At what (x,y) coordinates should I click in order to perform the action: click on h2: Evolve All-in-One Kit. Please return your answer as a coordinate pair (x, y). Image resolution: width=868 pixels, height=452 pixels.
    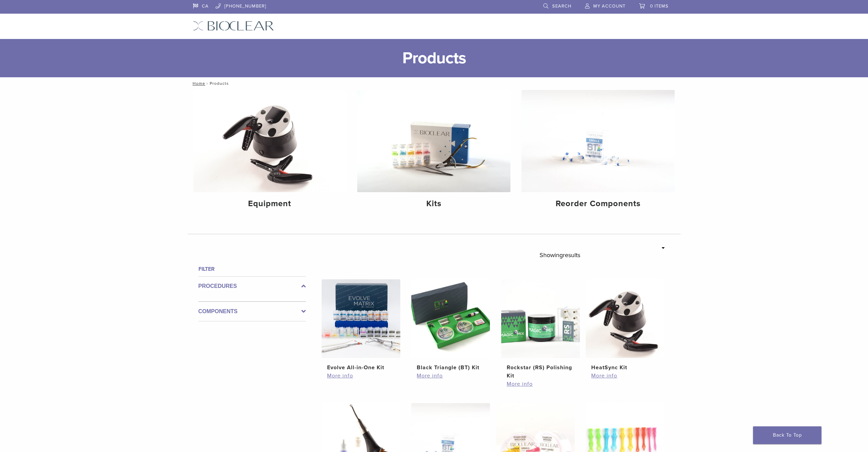
    Looking at the image, I should click on (361, 368).